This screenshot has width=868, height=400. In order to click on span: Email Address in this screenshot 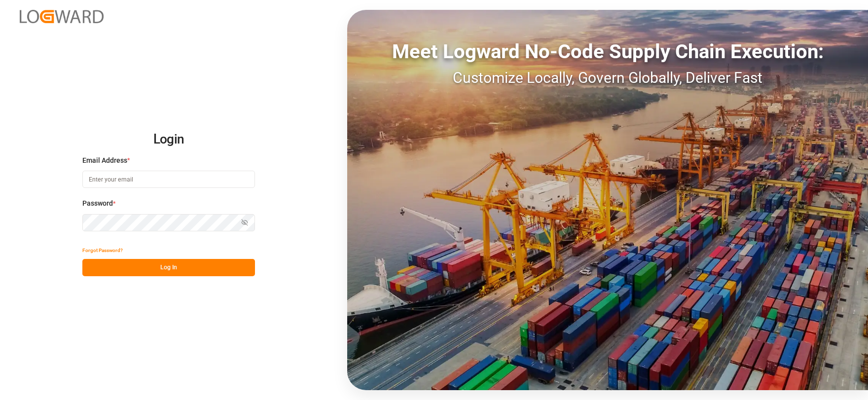, I will do `click(105, 160)`.